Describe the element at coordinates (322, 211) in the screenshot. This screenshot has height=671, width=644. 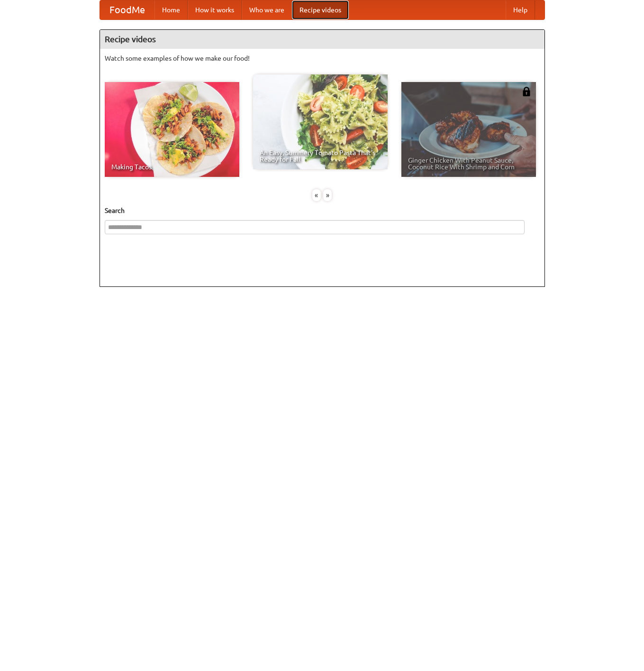
I see `h5: Search` at that location.